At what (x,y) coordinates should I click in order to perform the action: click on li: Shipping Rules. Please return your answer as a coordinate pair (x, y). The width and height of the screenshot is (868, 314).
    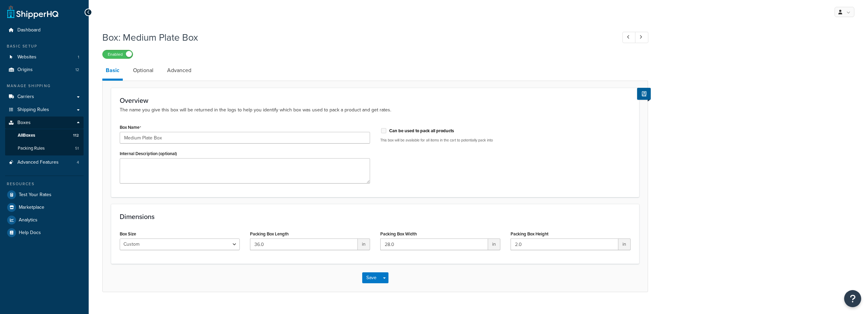
    Looking at the image, I should click on (44, 110).